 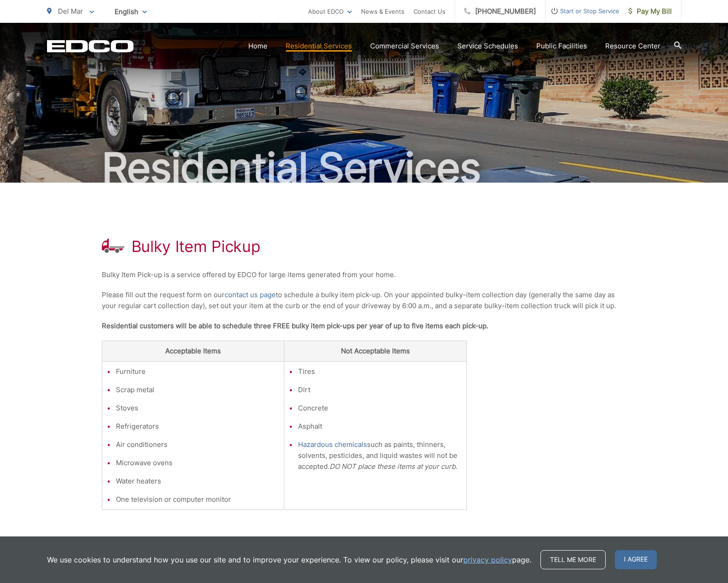 I want to click on li: One television or computer monitor, so click(x=198, y=500).